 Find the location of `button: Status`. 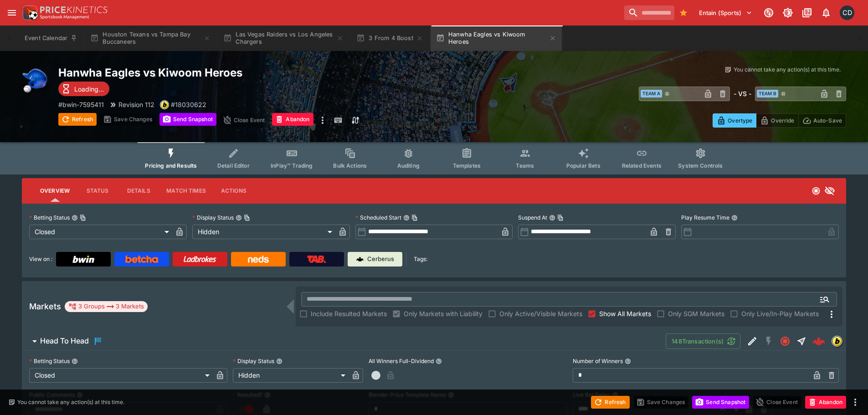

button: Status is located at coordinates (98, 191).